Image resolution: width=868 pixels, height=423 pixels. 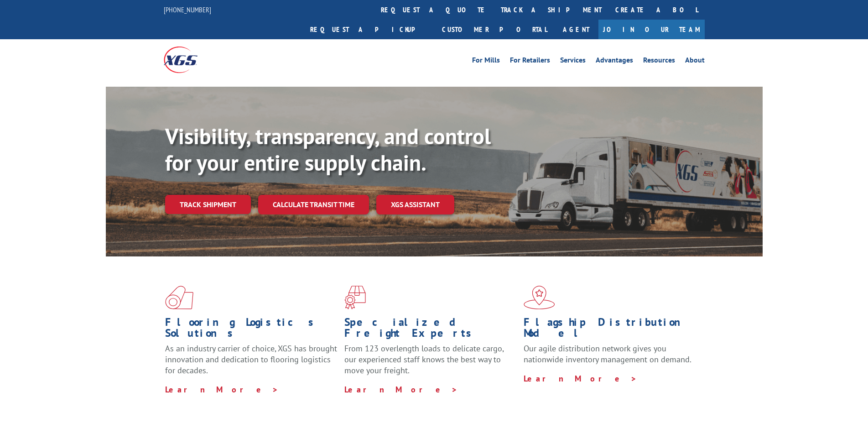 I want to click on b: Visibility, transparency, and control for your entire supply chain., so click(x=328, y=149).